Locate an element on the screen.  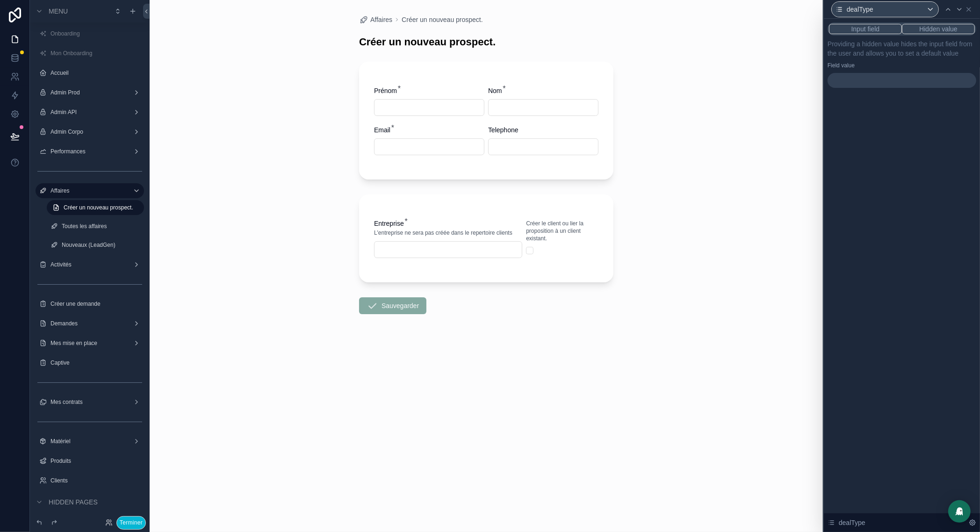
label: Accueil is located at coordinates (96, 73).